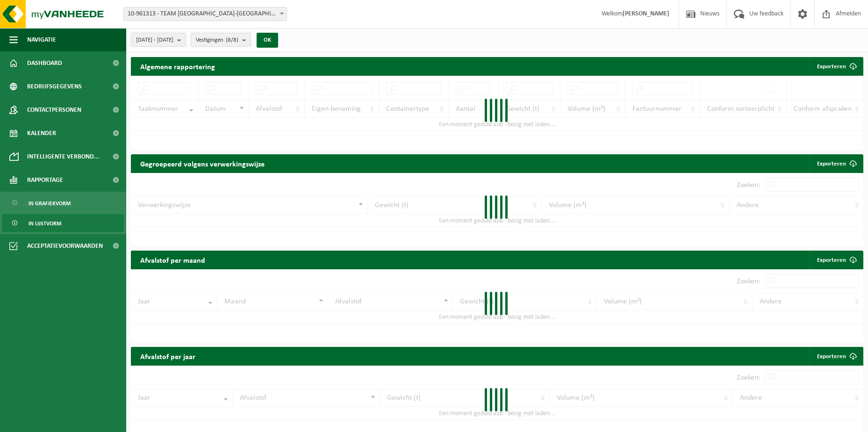 This screenshot has height=432, width=868. Describe the element at coordinates (45, 180) in the screenshot. I see `span: Rapportage` at that location.